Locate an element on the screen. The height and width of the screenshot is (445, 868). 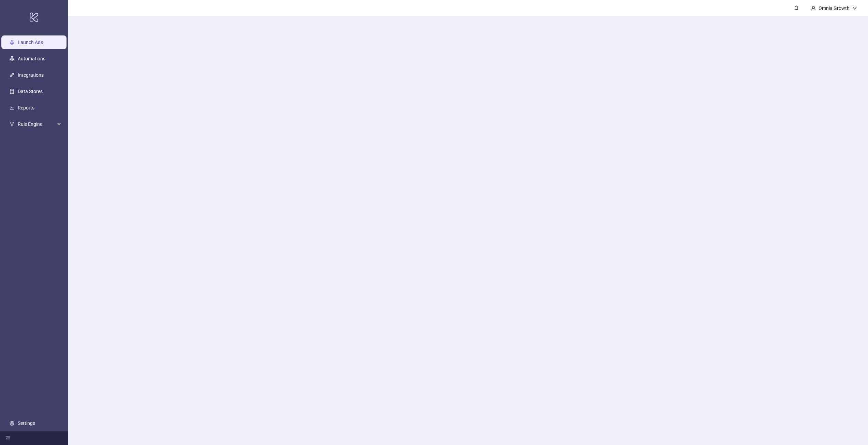
a: Settings is located at coordinates (26, 423).